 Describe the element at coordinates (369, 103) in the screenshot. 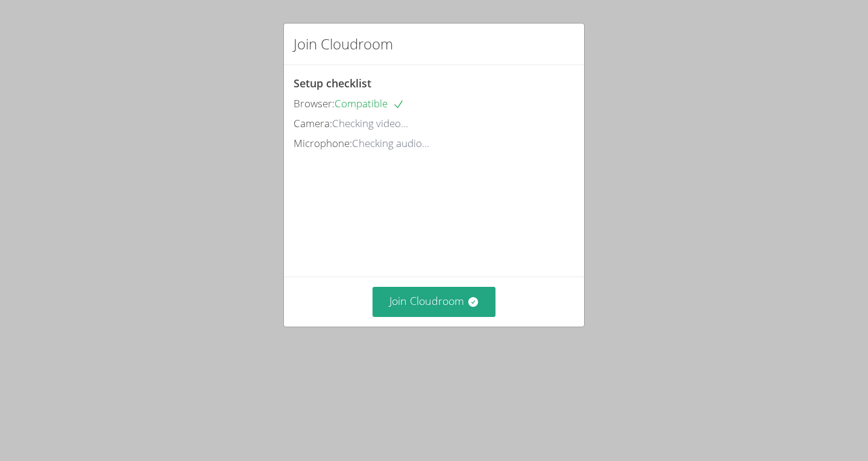

I see `span: Compatible` at that location.